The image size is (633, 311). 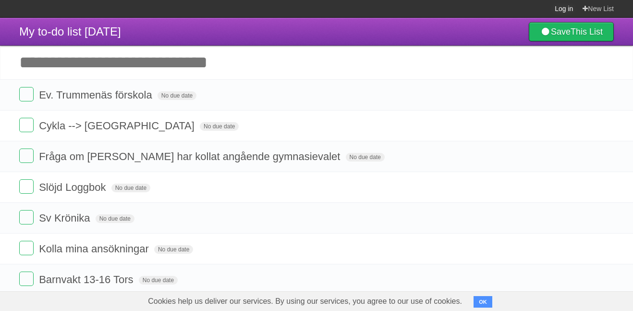 What do you see at coordinates (95, 248) in the screenshot?
I see `span: Kolla mina ansökningar` at bounding box center [95, 248].